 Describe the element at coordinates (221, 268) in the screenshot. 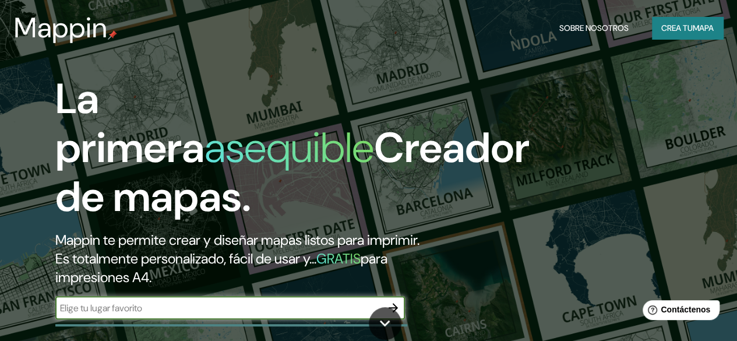

I see `font: para impresiones A4.` at that location.